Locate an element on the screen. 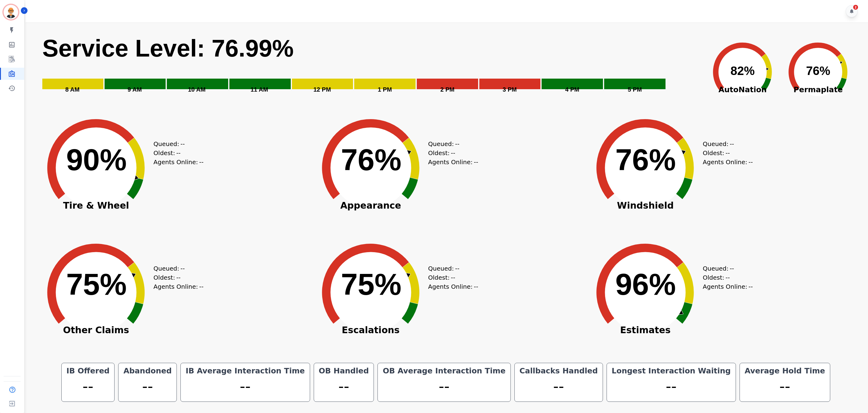 Image resolution: width=868 pixels, height=413 pixels. text: 82% is located at coordinates (743, 71).